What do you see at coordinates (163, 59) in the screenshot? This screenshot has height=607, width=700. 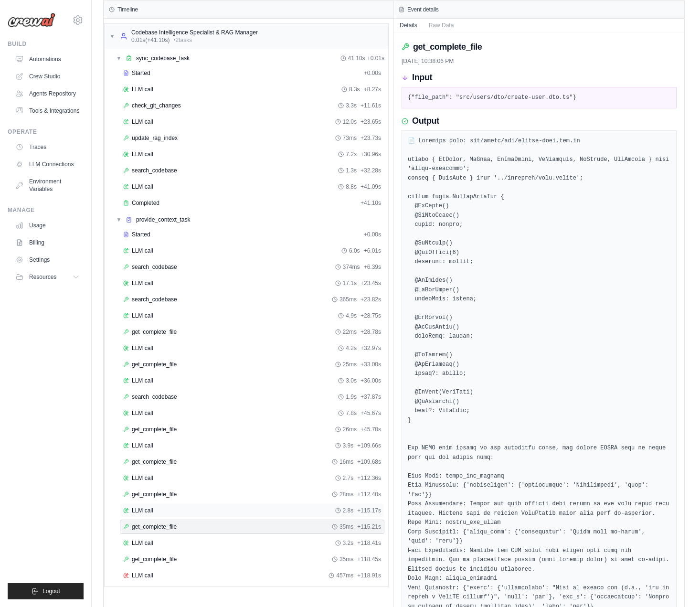 I see `span: sync_codebase_task` at bounding box center [163, 59].